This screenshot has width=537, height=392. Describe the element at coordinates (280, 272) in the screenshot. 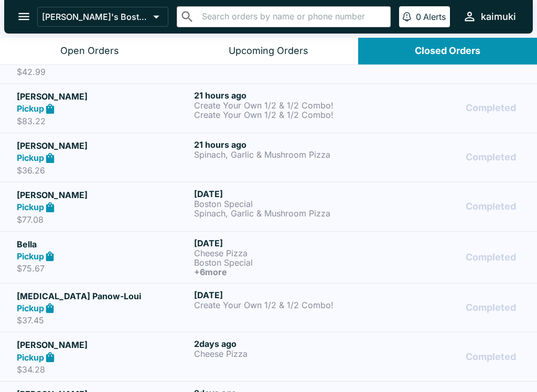

I see `h6: + 6 more` at that location.